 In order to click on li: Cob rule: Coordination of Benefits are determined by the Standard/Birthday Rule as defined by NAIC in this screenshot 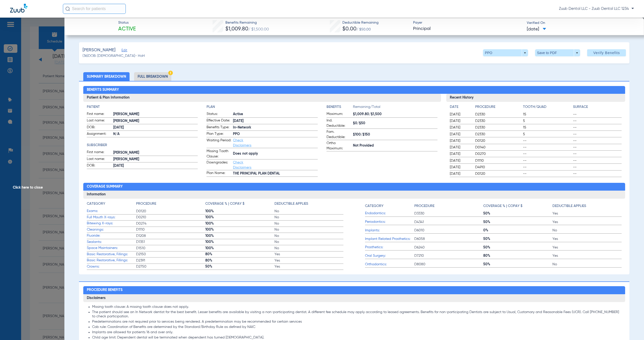, I will do `click(356, 327)`.